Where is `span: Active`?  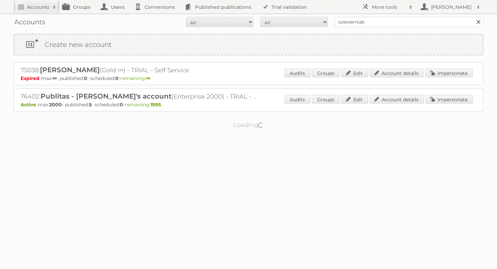
span: Active is located at coordinates (29, 105).